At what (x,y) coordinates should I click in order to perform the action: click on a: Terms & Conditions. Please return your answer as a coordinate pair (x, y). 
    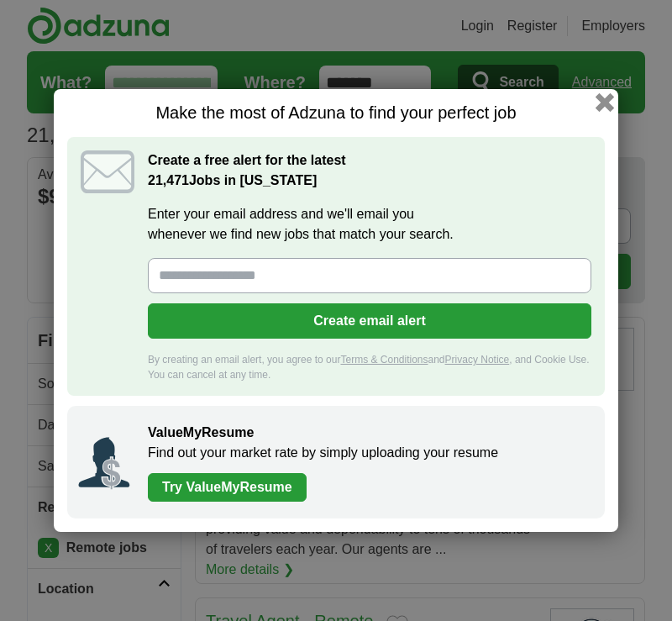
    Looking at the image, I should click on (384, 359).